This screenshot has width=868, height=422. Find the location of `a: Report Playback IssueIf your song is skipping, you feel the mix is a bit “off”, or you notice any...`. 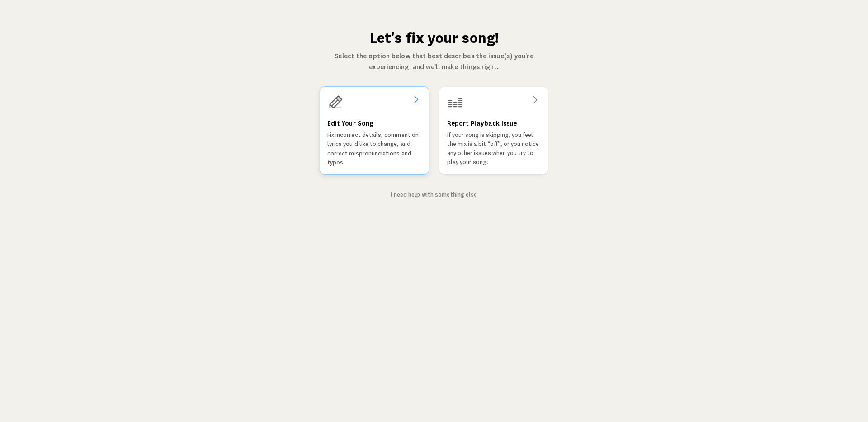

a: Report Playback IssueIf your song is skipping, you feel the mix is a bit “off”, or you notice any... is located at coordinates (494, 131).